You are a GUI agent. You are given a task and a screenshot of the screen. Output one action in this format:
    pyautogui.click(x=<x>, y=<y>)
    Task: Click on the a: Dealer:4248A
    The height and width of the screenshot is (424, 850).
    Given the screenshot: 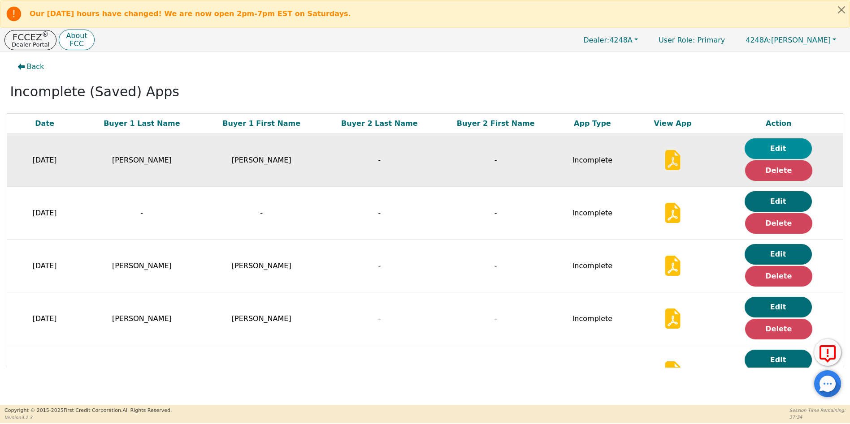 What is the action you would take?
    pyautogui.click(x=610, y=40)
    